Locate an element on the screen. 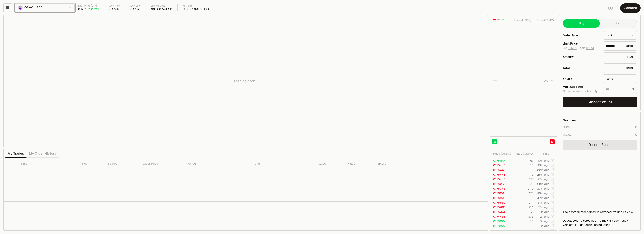 The image size is (644, 234). td: 0.175343 is located at coordinates (501, 188).